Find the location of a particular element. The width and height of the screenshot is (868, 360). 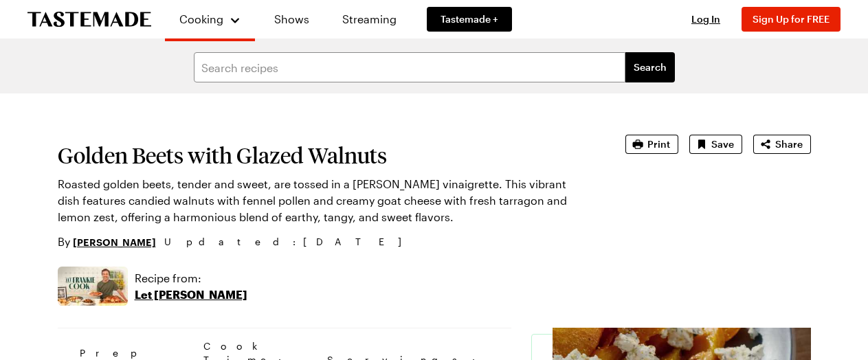

button: Cooking is located at coordinates (209, 19).